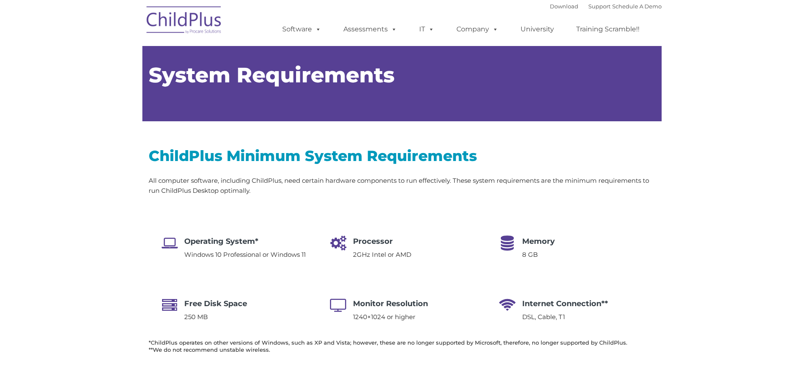 This screenshot has height=381, width=804. I want to click on span: Memory, so click(538, 242).